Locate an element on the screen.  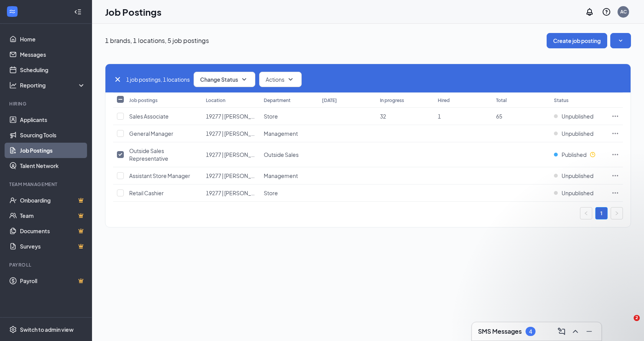
svg: QuestionInfo is located at coordinates (606, 12).